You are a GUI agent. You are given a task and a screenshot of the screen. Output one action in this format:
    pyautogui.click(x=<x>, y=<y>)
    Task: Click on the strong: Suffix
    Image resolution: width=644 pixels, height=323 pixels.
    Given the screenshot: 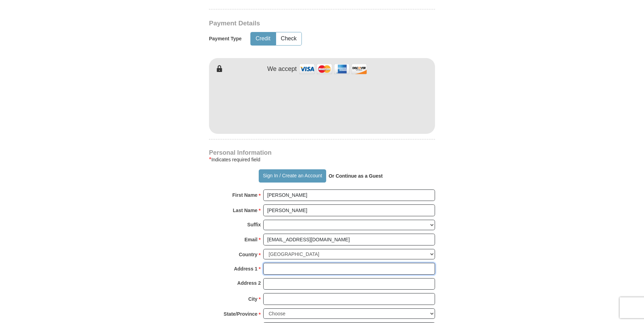 What is the action you would take?
    pyautogui.click(x=254, y=224)
    